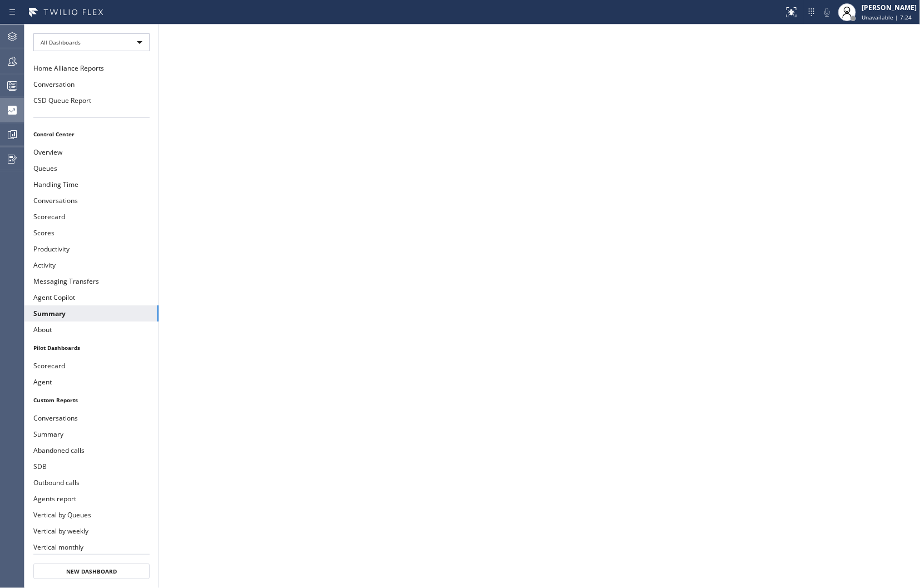 The height and width of the screenshot is (588, 920). Describe the element at coordinates (91, 152) in the screenshot. I see `button: Overview` at that location.